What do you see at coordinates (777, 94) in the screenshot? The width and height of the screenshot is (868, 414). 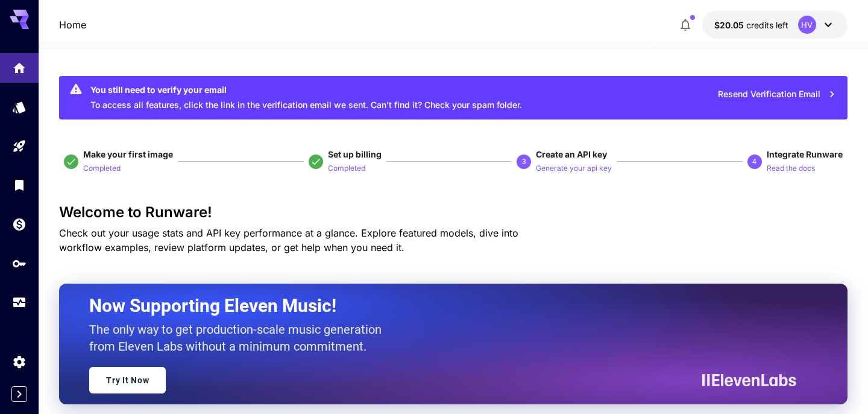 I see `button: Resend Verification Email` at bounding box center [777, 94].